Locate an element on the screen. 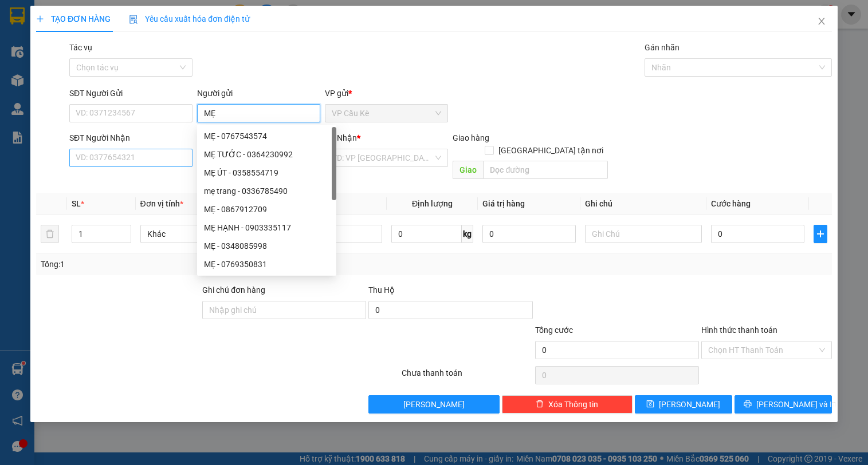 Image resolution: width=868 pixels, height=465 pixels. label: Gán nhãn is located at coordinates (661, 47).